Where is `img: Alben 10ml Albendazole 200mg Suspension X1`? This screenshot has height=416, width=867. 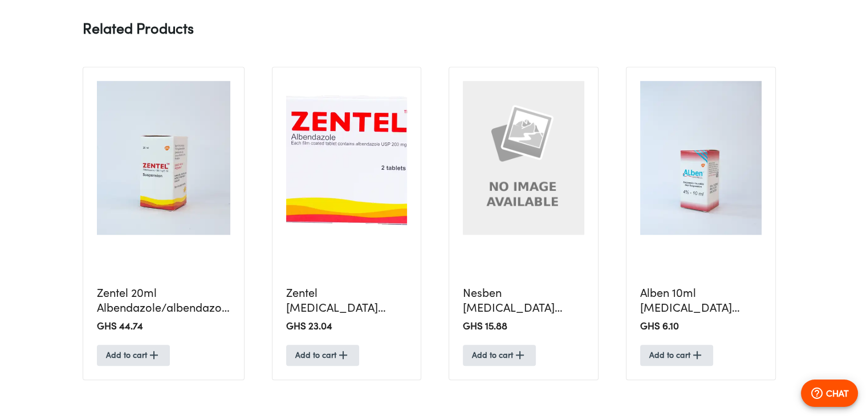 img: Alben 10ml Albendazole 200mg Suspension X1 is located at coordinates (700, 158).